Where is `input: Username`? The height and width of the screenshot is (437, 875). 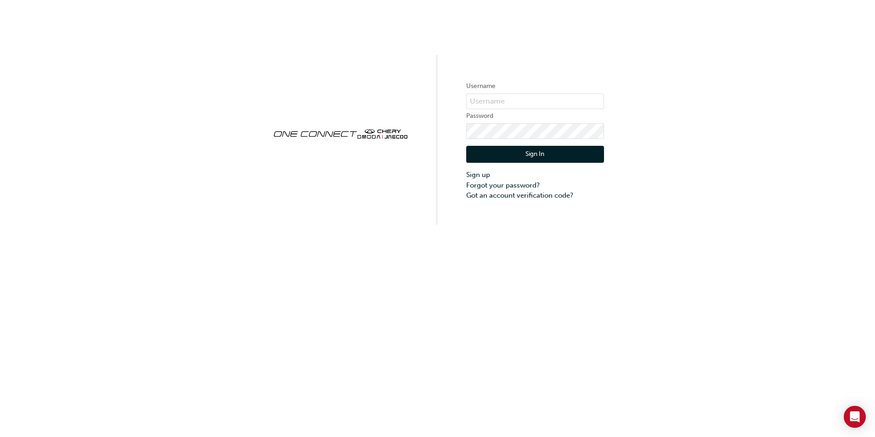 input: Username is located at coordinates (535, 101).